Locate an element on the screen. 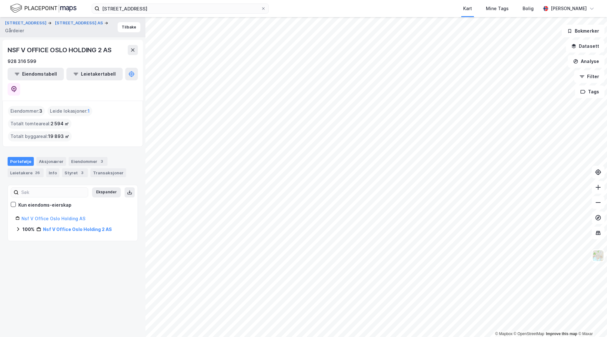  button: Datasett is located at coordinates (585, 46).